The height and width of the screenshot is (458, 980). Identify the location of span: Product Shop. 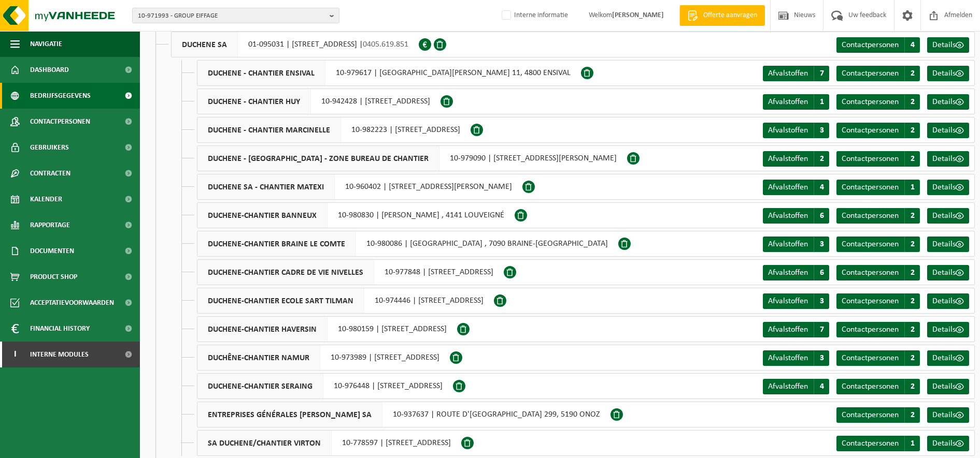
(53, 277).